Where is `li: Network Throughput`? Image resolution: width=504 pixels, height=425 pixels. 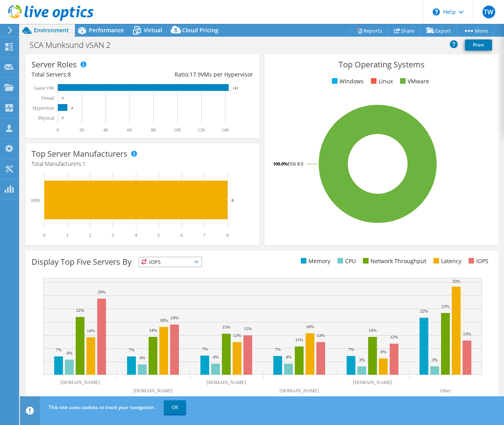 li: Network Throughput is located at coordinates (393, 261).